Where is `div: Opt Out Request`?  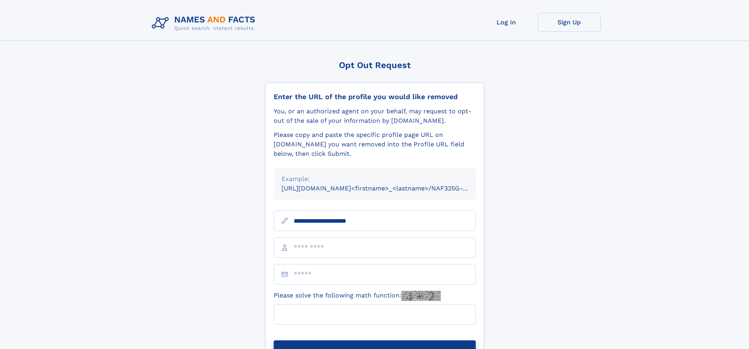 div: Opt Out Request is located at coordinates (375, 65).